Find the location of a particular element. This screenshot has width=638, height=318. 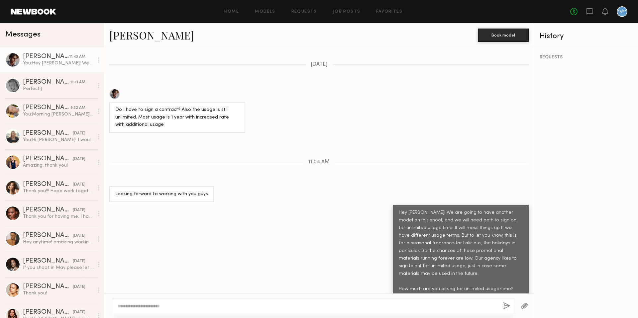

div: 9:32 AM is located at coordinates (78, 108).